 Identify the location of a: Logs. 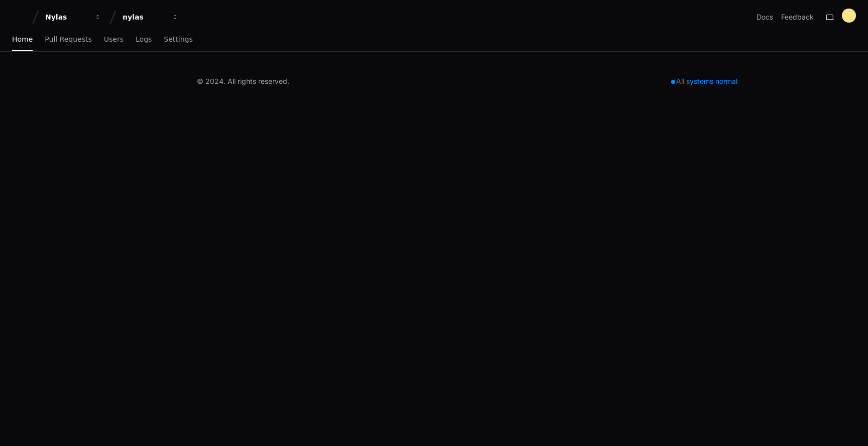
(144, 40).